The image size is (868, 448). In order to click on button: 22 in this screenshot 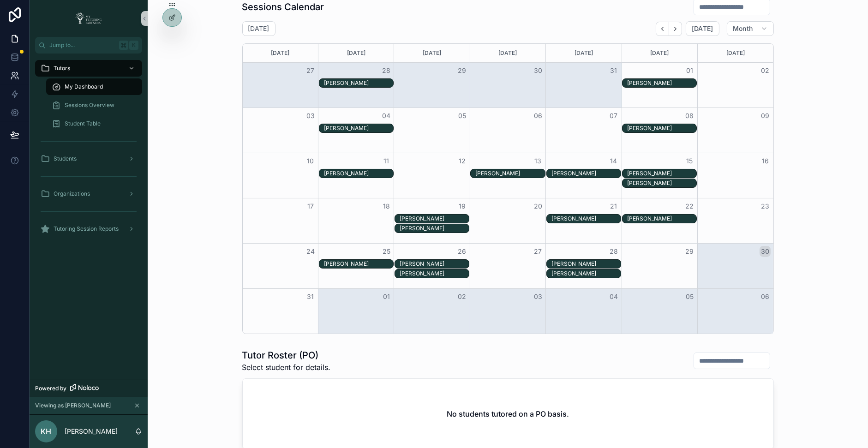, I will do `click(689, 206)`.